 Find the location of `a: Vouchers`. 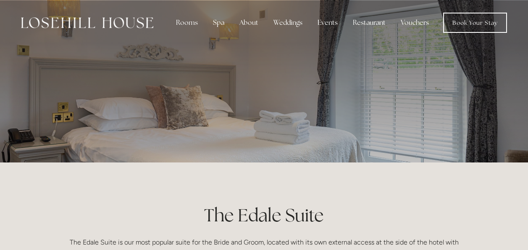

a: Vouchers is located at coordinates (415, 23).